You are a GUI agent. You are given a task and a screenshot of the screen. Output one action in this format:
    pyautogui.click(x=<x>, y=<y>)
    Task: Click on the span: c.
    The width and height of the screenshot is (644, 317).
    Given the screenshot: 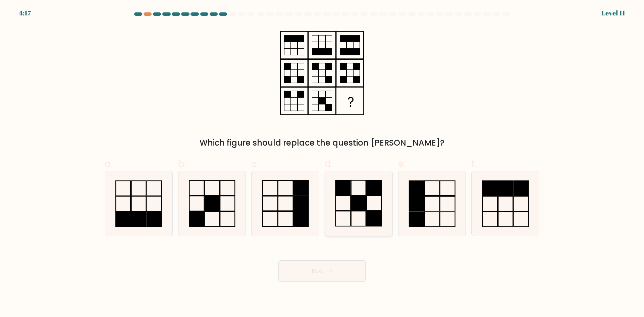 What is the action you would take?
    pyautogui.click(x=255, y=164)
    